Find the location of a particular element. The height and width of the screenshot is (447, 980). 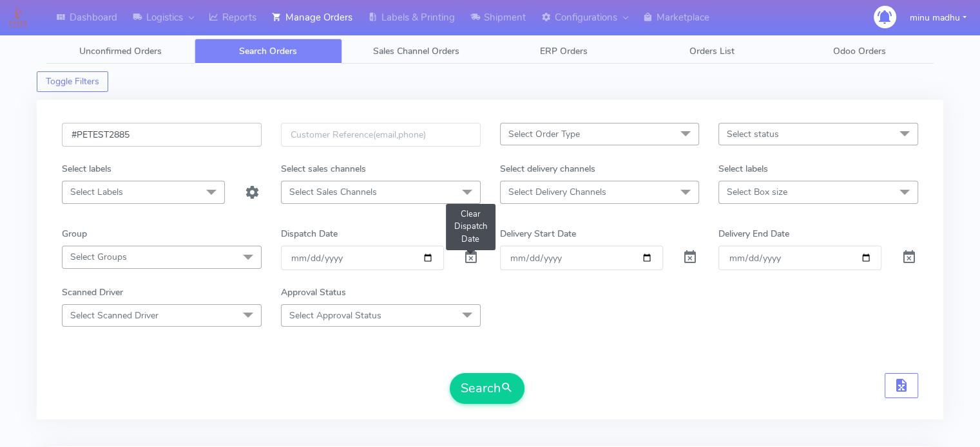

span: Unconfirmed Orders is located at coordinates (120, 51).